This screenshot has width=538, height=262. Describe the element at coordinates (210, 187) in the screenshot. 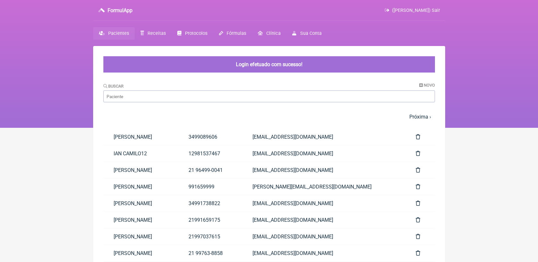

I see `a: 991659999` at that location.